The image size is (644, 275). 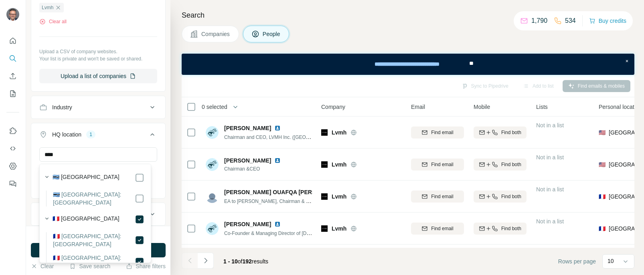 What do you see at coordinates (333, 107) in the screenshot?
I see `span: Company` at bounding box center [333, 107].